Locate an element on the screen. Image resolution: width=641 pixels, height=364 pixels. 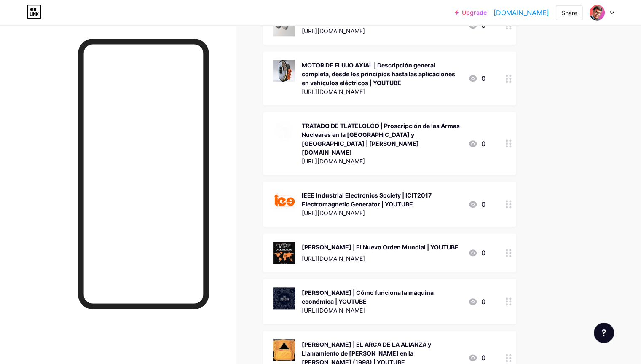
img: MOTOR DE FLUJO AXIAL | Descripción general completa, desde los principios hasta las aplicaciones ... is located at coordinates (284, 71).